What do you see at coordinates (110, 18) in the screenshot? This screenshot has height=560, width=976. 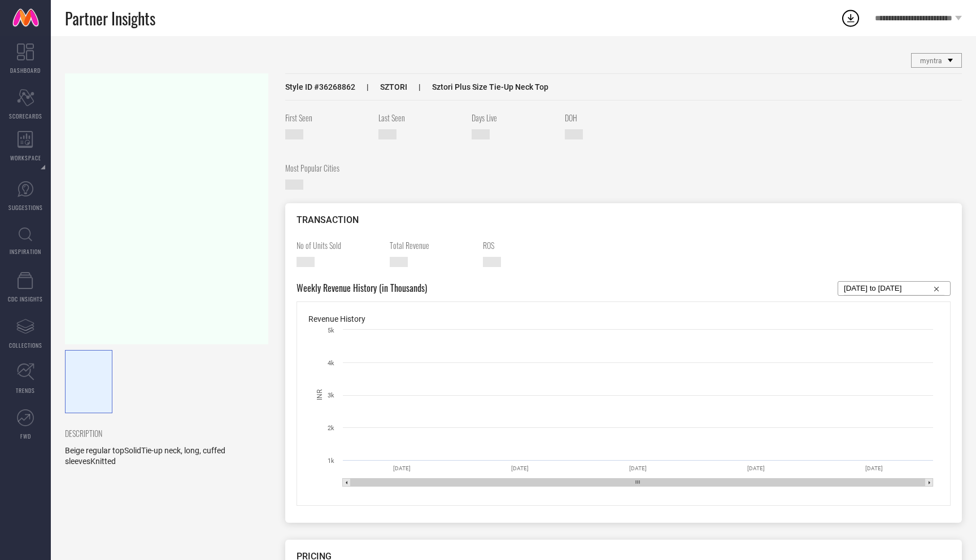 I see `span: Partner Insights` at bounding box center [110, 18].